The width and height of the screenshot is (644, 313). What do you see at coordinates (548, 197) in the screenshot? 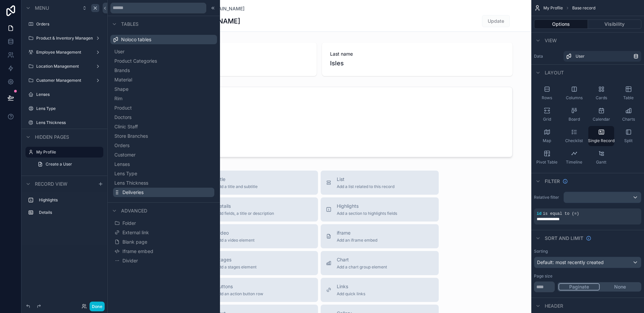
I see `label: Relative filter` at bounding box center [548, 197].